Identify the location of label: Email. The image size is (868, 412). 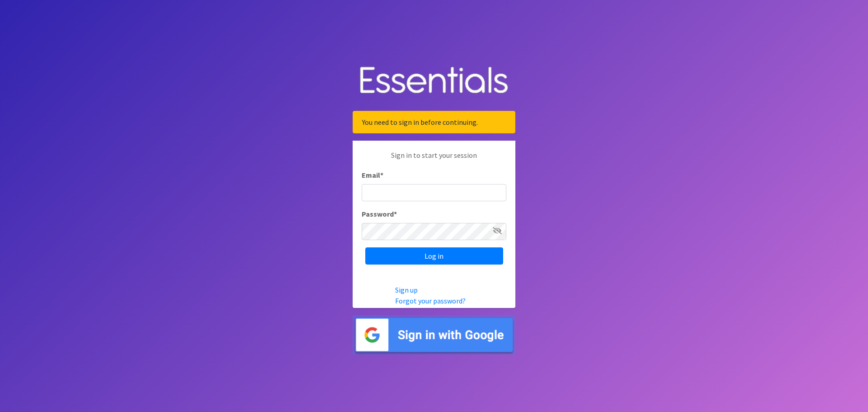
(373, 175).